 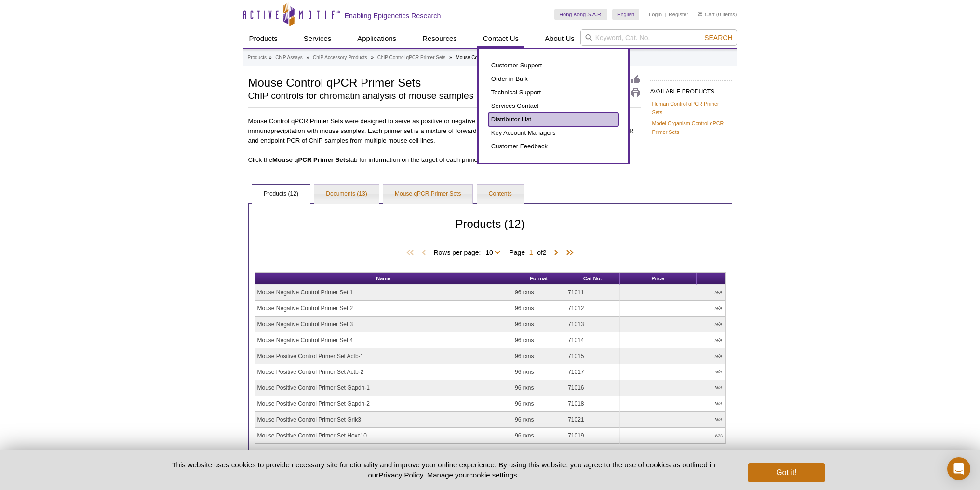 I want to click on td: Mouse Positive Control Primer Set Actb-1, so click(x=384, y=357).